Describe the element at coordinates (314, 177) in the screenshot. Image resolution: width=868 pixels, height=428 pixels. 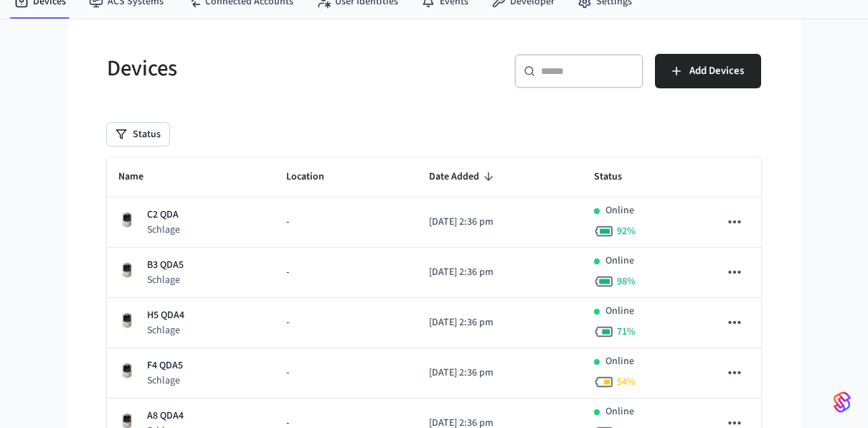
I see `span: Location` at that location.